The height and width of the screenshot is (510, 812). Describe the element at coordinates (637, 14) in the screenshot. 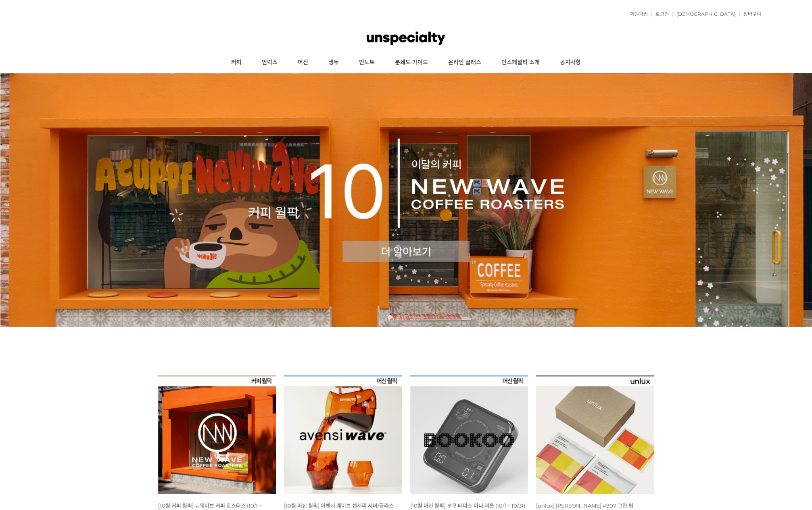

I see `a: 회원가입` at that location.